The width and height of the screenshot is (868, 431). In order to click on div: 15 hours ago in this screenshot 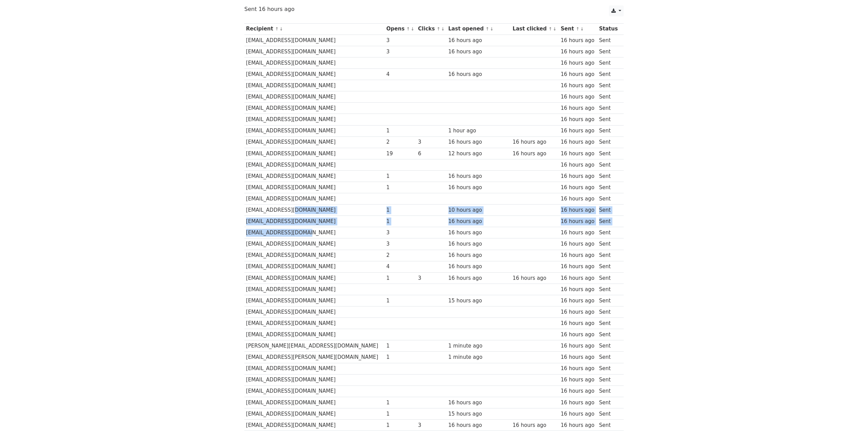, I will do `click(479, 414)`.